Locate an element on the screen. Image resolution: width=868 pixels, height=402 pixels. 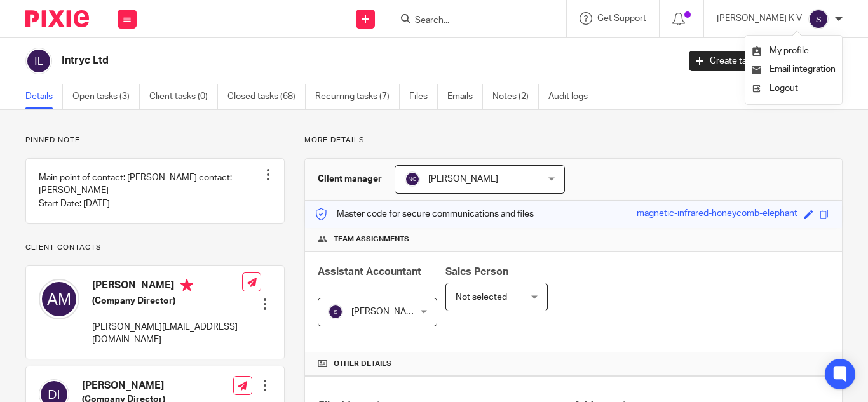
p: More details is located at coordinates (573, 140).